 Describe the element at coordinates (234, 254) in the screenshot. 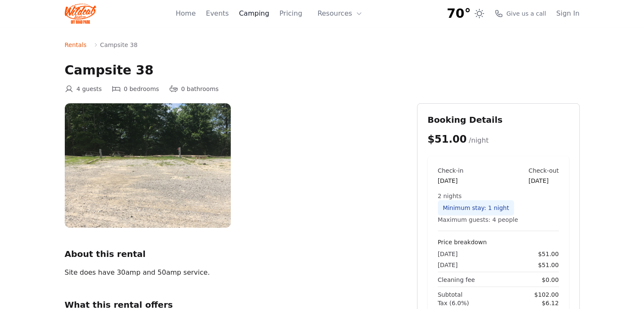

I see `h2: About this rental` at that location.